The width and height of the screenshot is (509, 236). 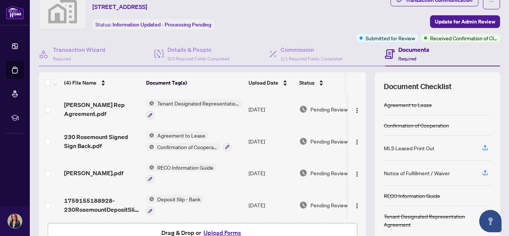 I want to click on span: RECO Information Guide, so click(x=185, y=167).